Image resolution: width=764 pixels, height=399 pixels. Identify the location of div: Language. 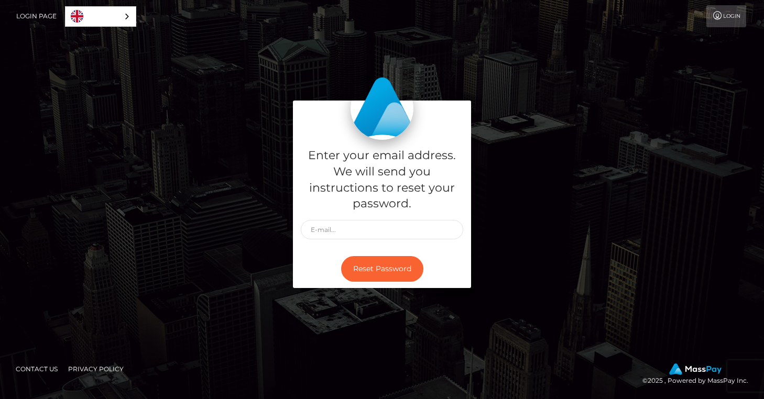
(101, 16).